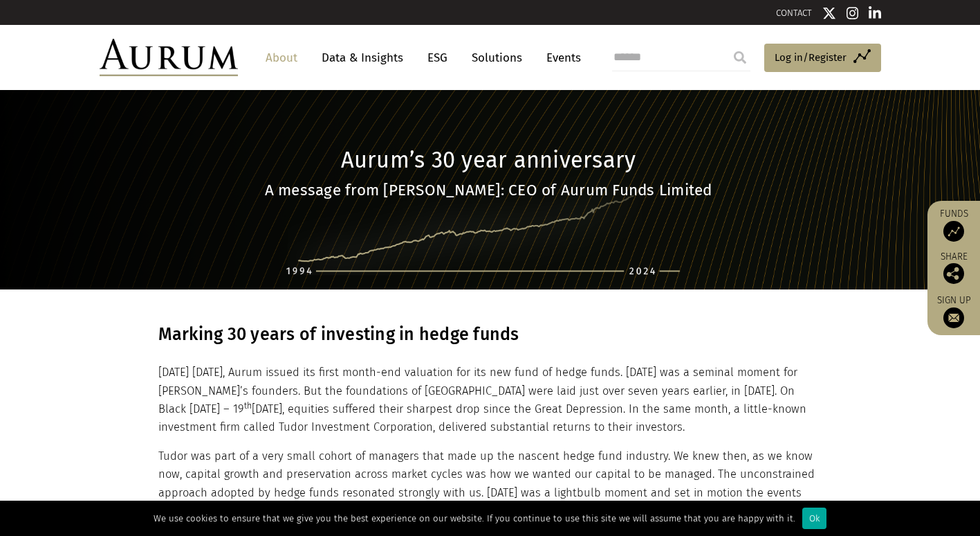 This screenshot has height=536, width=980. Describe the element at coordinates (954, 318) in the screenshot. I see `img: Sign up to our newsletter` at that location.